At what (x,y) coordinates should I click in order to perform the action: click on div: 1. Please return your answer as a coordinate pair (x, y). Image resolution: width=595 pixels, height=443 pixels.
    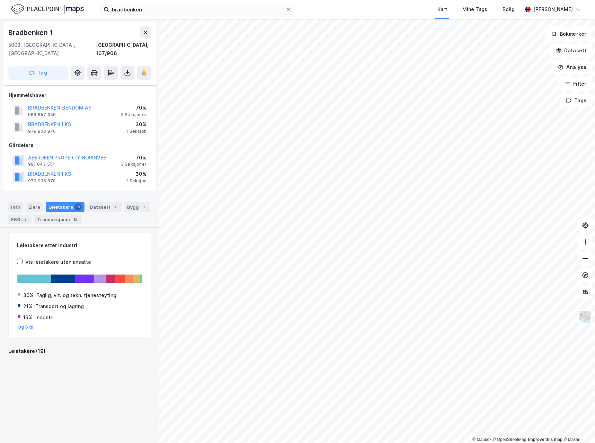
    Looking at the image, I should click on (144, 207).